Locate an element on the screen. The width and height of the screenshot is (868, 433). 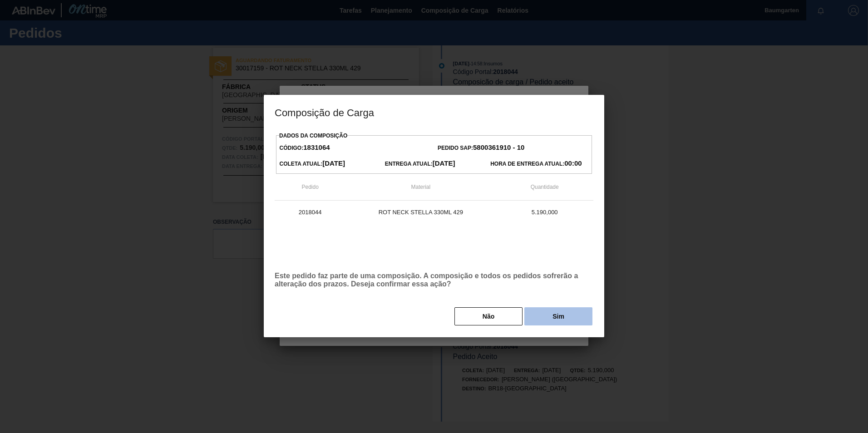
span: Material is located at coordinates (421, 187).